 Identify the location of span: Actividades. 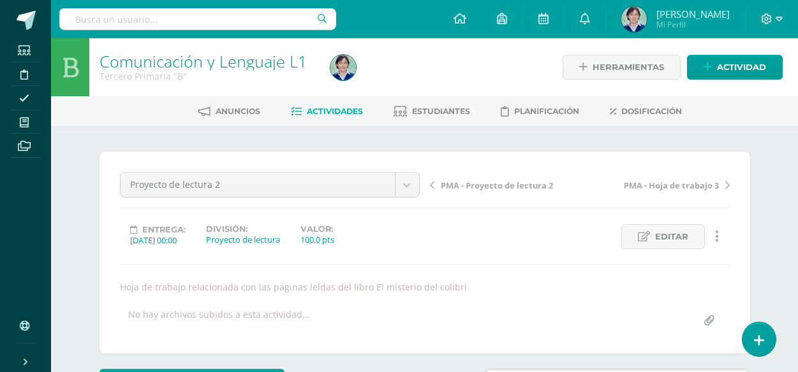
(335, 111).